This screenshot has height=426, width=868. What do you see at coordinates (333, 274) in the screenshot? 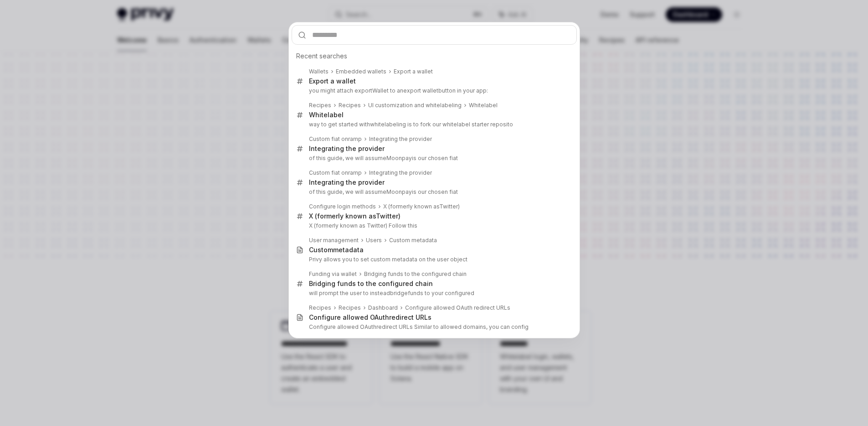
I see `div: Funding via wallet` at bounding box center [333, 274].